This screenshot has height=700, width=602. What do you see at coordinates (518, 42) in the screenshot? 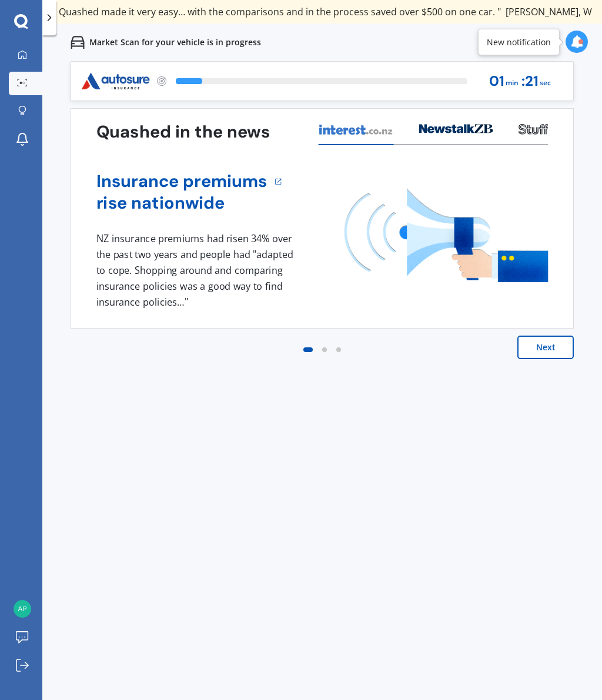
I see `div: New notification` at bounding box center [518, 42].